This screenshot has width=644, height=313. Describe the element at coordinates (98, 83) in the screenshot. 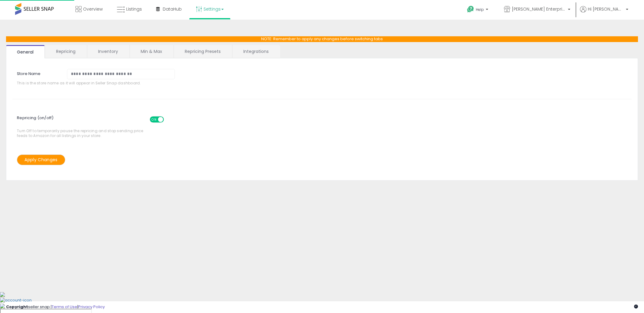

I see `span: This is the store name as it will appear in Seller Snap dashboard.` at that location.